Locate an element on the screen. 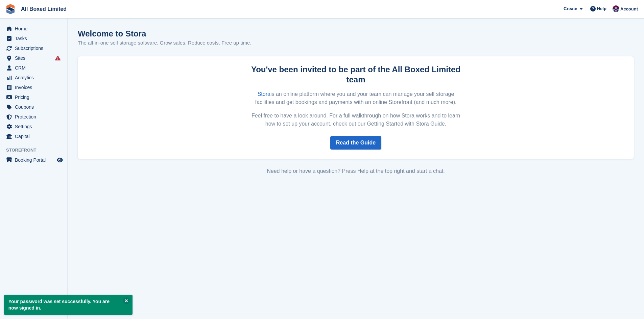  a: All Boxed Limited is located at coordinates (44, 8).